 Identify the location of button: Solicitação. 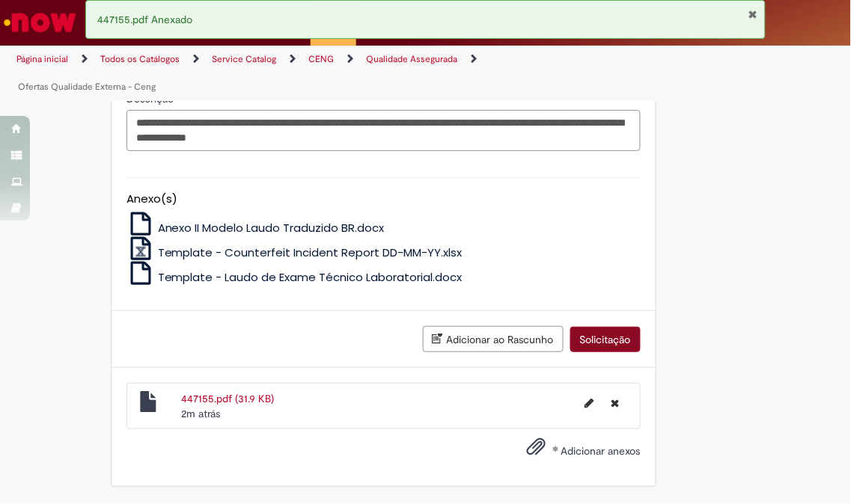
(605, 340).